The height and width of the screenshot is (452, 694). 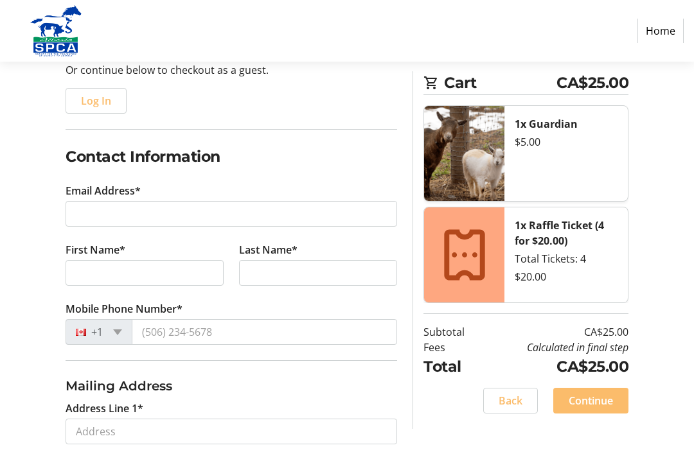 What do you see at coordinates (264, 333) in the screenshot?
I see `input: (506) 234-5678` at bounding box center [264, 333].